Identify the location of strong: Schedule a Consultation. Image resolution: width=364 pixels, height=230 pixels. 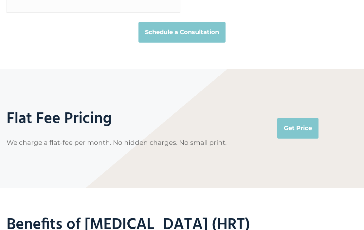
(182, 32).